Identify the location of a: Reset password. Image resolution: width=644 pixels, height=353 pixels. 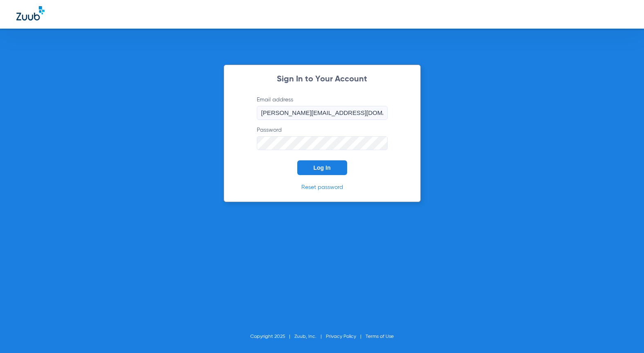
(322, 187).